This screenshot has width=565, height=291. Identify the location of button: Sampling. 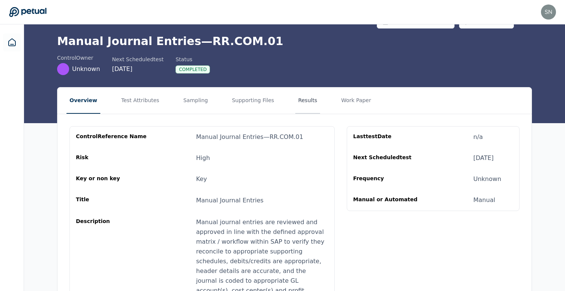
(196, 101).